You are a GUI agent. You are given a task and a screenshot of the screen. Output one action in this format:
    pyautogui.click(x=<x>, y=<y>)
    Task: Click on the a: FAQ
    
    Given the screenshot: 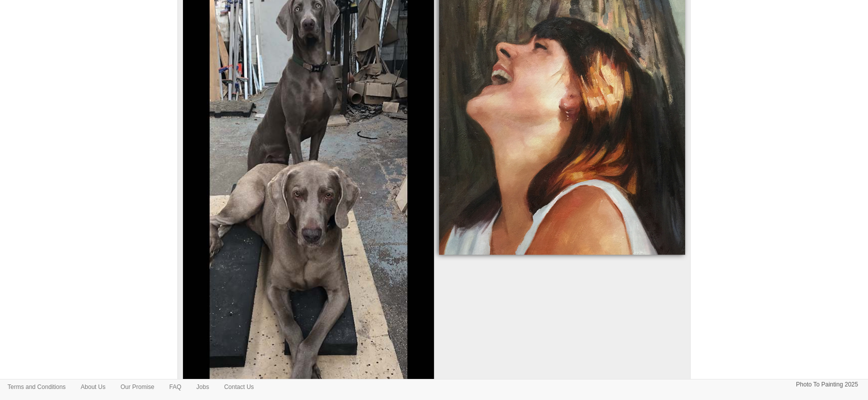 What is the action you would take?
    pyautogui.click(x=176, y=387)
    